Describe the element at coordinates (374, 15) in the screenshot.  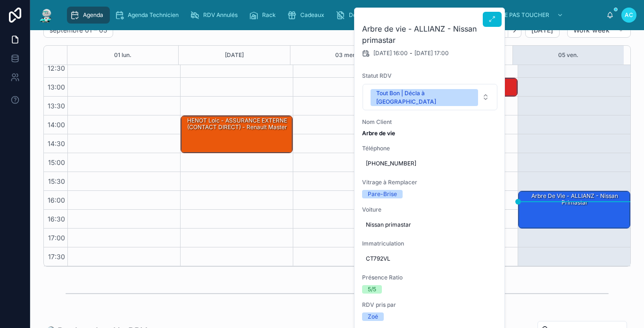
I see `a: Dossiers Non Envoyés` at that location.